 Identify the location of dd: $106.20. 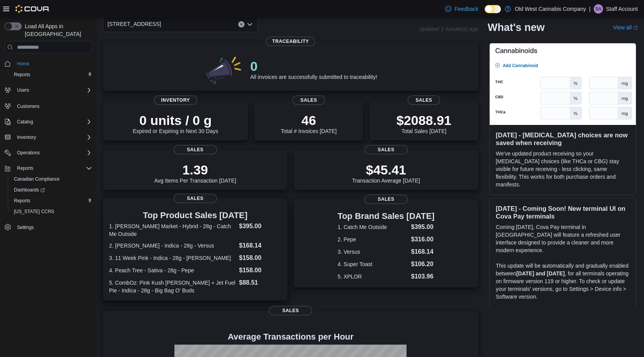
(423, 264).